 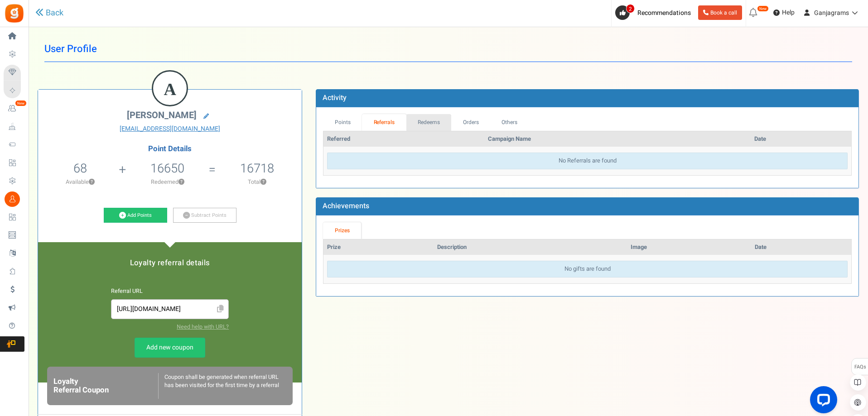 What do you see at coordinates (14, 13) in the screenshot?
I see `img: Gratisfaction` at bounding box center [14, 13].